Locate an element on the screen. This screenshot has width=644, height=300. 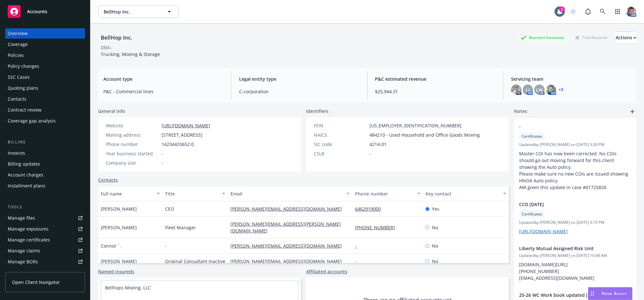
div: Account charges is located at coordinates (26, 175).